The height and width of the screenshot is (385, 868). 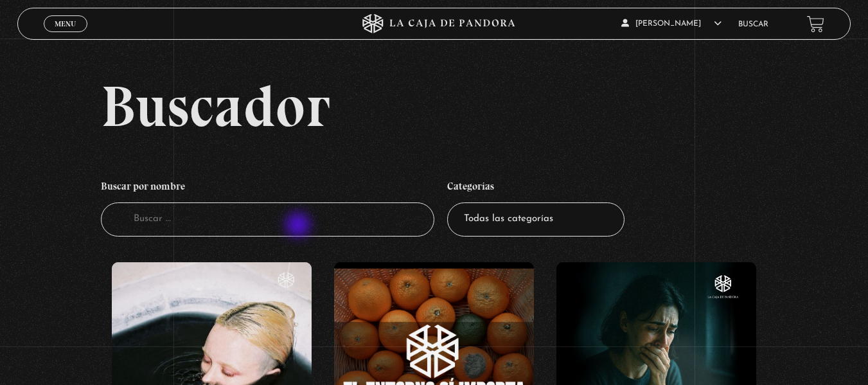 I want to click on h2: Buscador, so click(x=475, y=106).